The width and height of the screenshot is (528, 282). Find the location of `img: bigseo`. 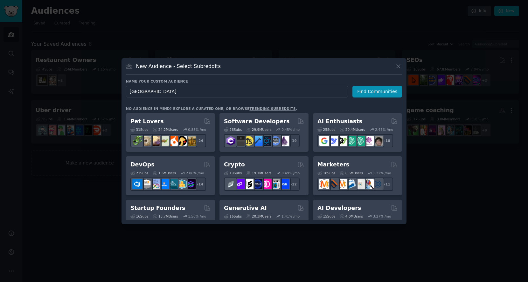

img: bigseo is located at coordinates (333, 184).